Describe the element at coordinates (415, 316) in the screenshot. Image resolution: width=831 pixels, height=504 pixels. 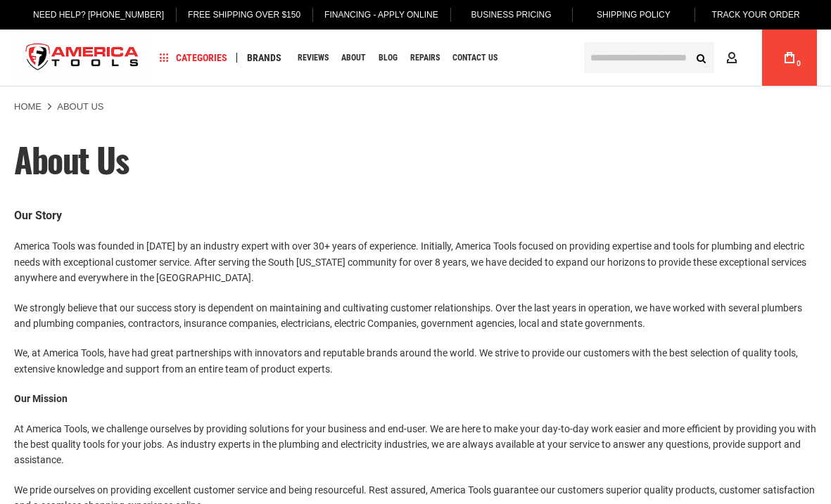
I see `p: We strongly believe that our success story is dependent on maintaining and cultivating customer r...` at that location.